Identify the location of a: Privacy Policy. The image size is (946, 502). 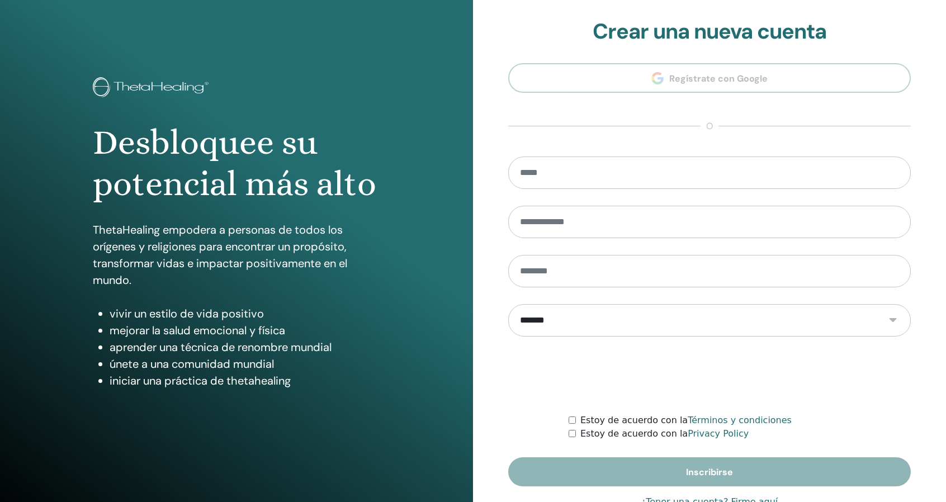
(718, 433).